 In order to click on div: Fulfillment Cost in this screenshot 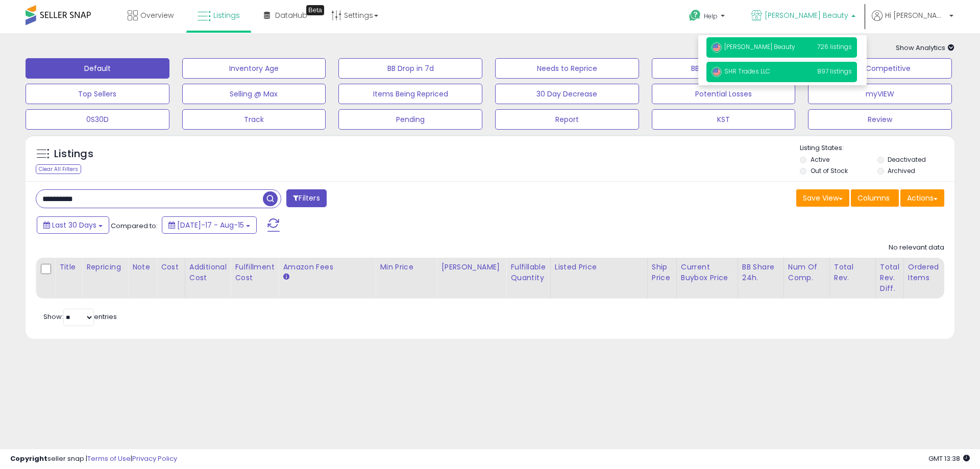, I will do `click(254, 272)`.